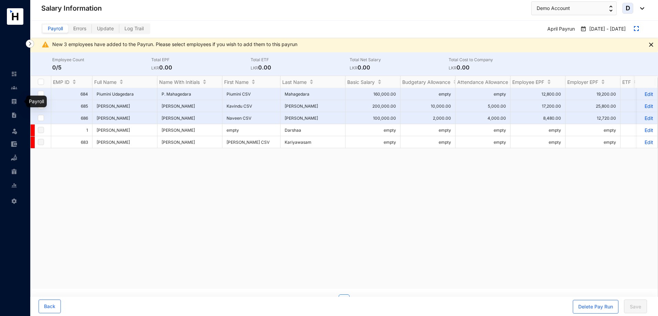 The width and height of the screenshot is (658, 316). I want to click on td: 100,000.00, so click(373, 118).